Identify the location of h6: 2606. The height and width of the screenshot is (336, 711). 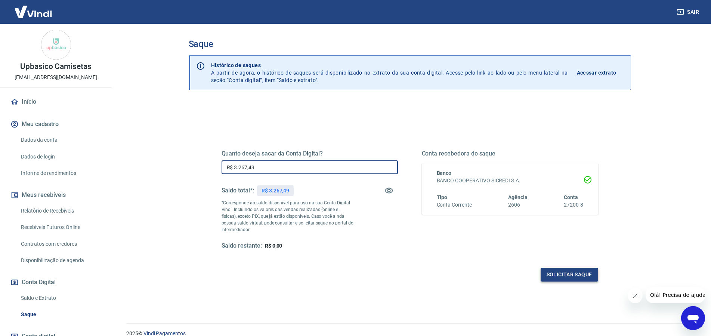
(518, 205).